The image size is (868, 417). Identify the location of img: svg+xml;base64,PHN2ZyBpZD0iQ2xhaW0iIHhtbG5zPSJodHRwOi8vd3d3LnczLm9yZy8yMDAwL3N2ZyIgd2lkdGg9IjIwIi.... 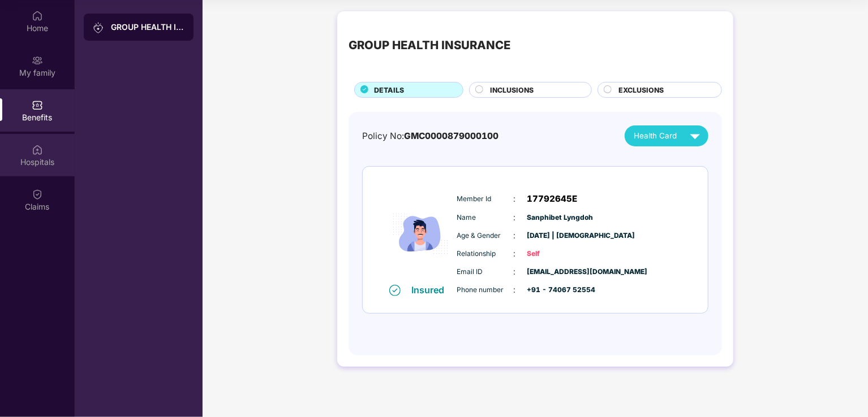
(37, 195).